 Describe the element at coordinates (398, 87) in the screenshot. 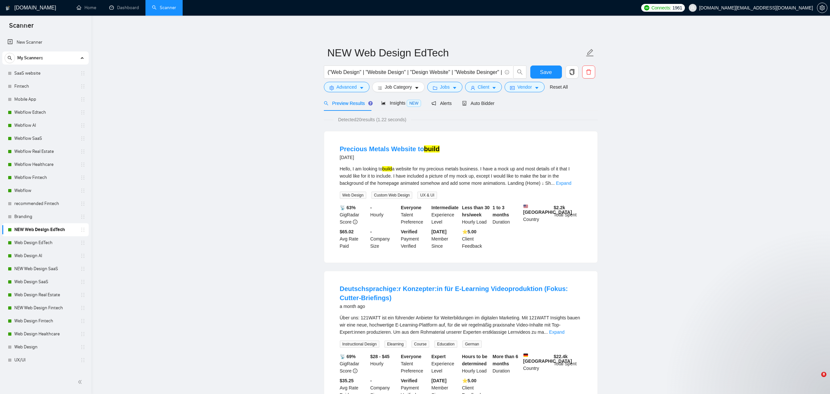

I see `span: Job Category` at that location.